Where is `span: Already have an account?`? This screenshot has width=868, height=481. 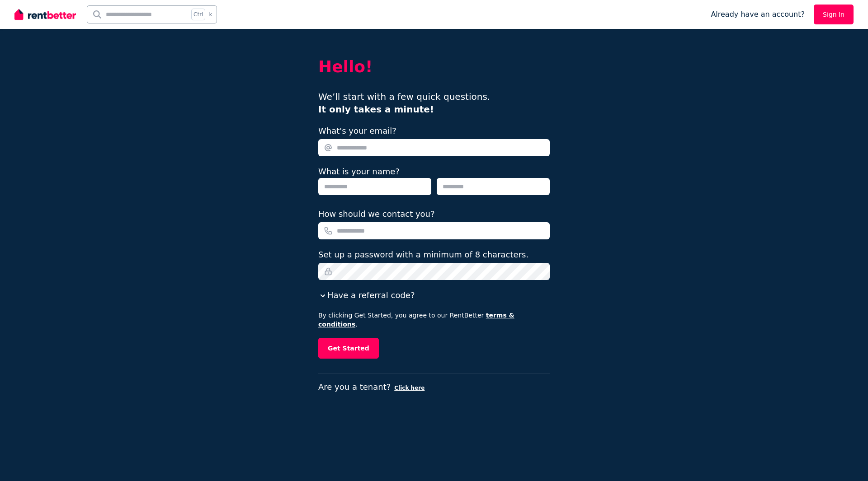
span: Already have an account? is located at coordinates (758, 14).